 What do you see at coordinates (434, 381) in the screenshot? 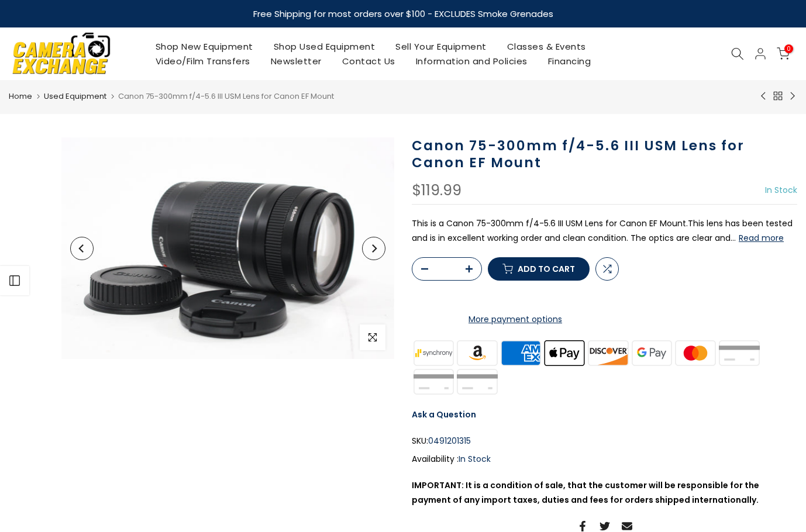
I see `img: shopify pay` at bounding box center [434, 381].